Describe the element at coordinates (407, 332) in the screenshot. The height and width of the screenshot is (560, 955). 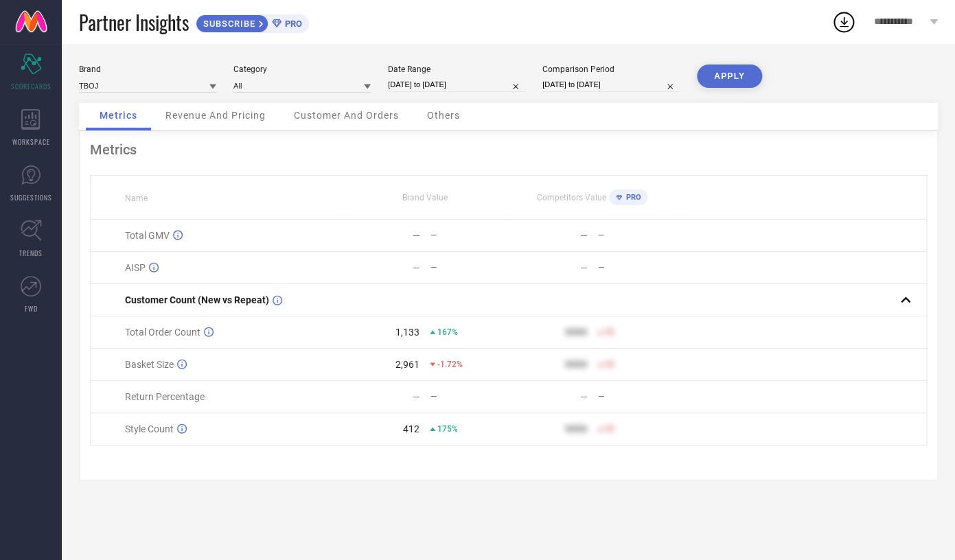
I see `div: 1,133` at that location.